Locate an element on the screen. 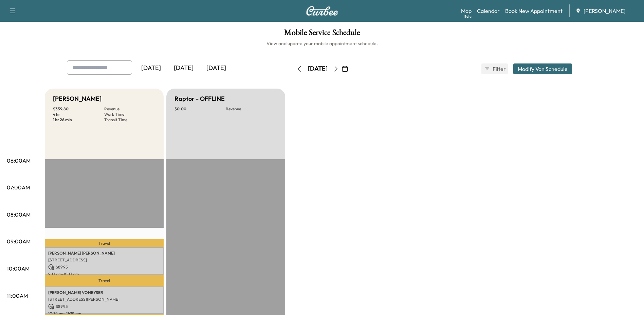 This screenshot has height=315, width=644. p: $ 359.80 is located at coordinates (78, 109).